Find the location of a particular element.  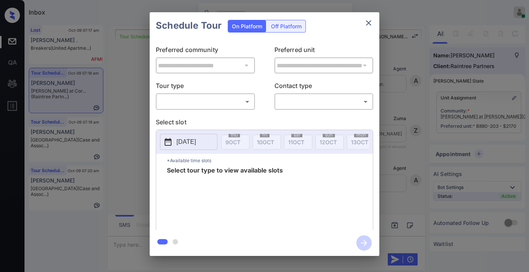

div: Off Platform is located at coordinates (286, 26).